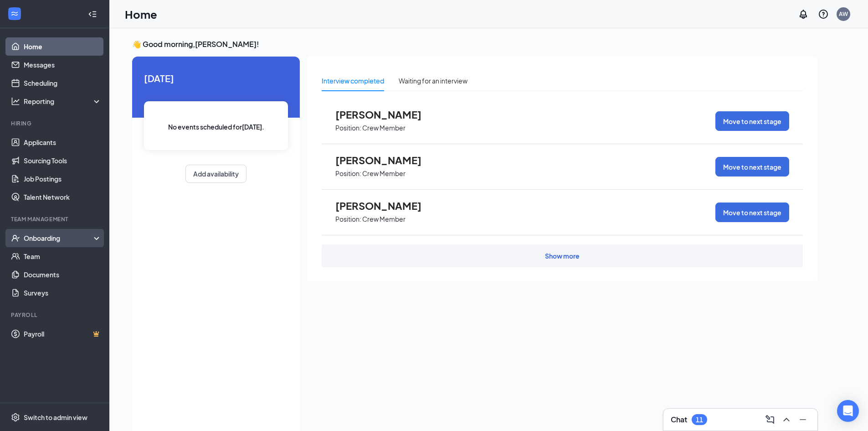  What do you see at coordinates (141, 14) in the screenshot?
I see `h1: Home` at bounding box center [141, 14].